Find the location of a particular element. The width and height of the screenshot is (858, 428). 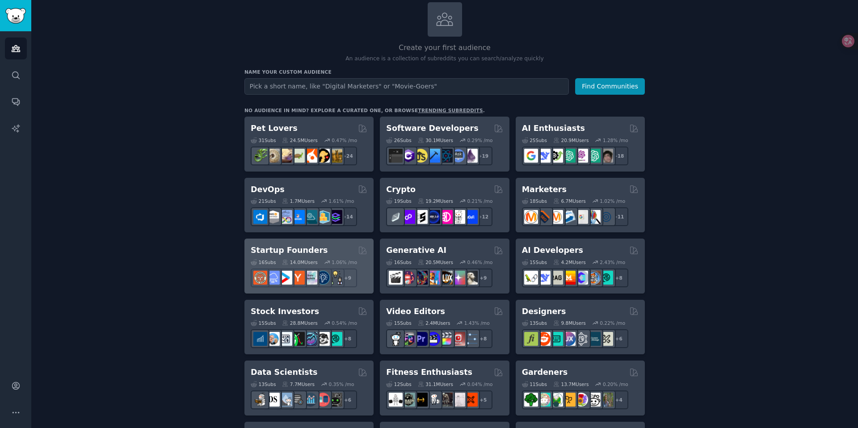

img: VideoEditors is located at coordinates (433, 339).